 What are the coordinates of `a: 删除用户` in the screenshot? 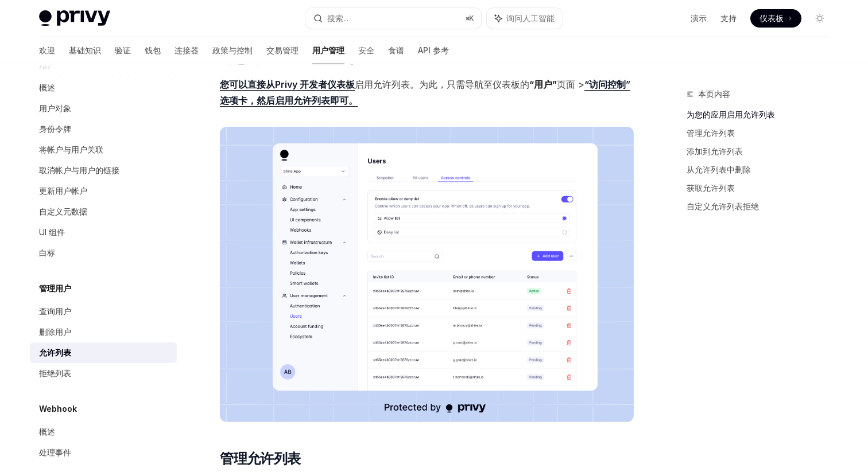 It's located at (104, 333).